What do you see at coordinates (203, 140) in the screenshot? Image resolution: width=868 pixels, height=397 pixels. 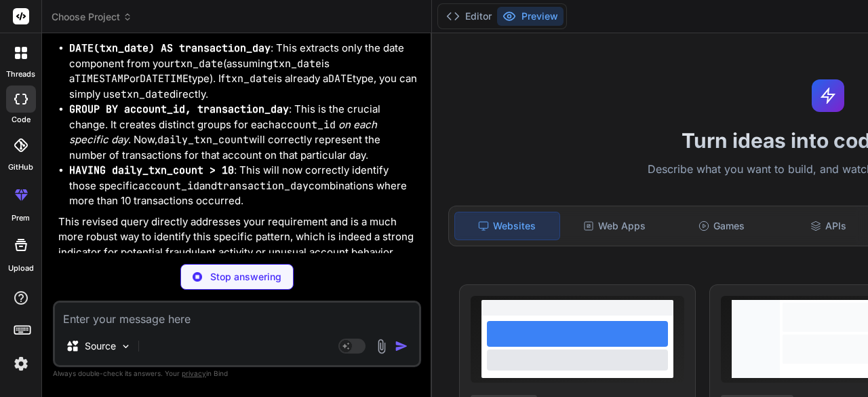 I see `code: daily_txn_count` at bounding box center [203, 140].